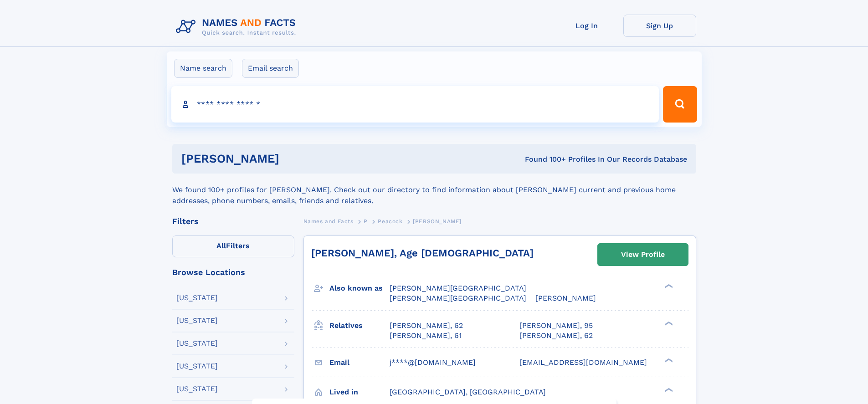  I want to click on button: Search Button, so click(680, 104).